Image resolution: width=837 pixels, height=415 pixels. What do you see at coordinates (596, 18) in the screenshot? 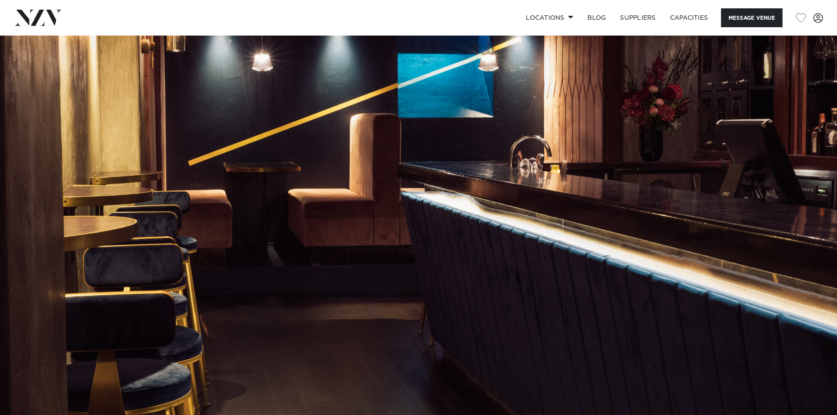
I see `a: BLOG` at bounding box center [596, 18].